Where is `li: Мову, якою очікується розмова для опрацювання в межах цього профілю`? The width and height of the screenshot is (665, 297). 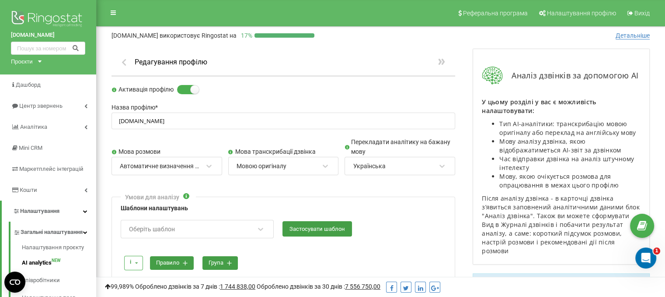
li: Мову, якою очікується розмова для опрацювання в межах цього профілю is located at coordinates (570, 181).